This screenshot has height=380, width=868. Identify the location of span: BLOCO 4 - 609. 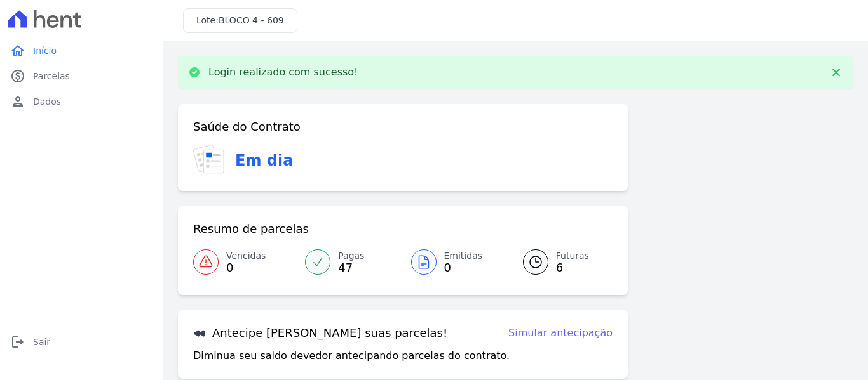
(251, 21).